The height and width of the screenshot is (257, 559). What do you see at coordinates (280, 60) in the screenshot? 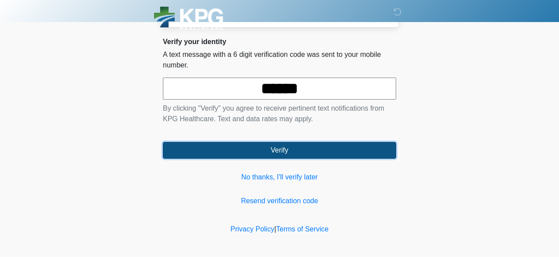
I see `p: A text message with a 6 digit verification code was sent to your mobile number.` at bounding box center [280, 60].